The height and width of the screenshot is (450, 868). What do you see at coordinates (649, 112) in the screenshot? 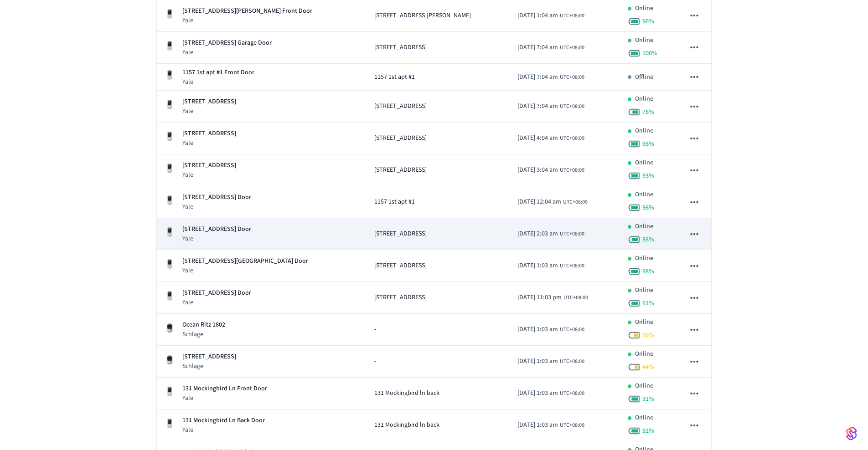
I see `span: 78 %` at bounding box center [649, 112].